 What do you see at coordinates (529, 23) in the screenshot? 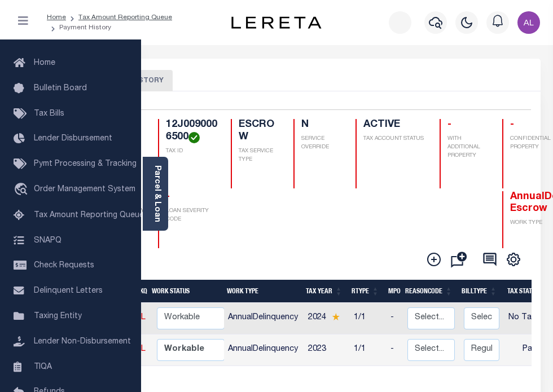
I see `img: svg+xml;base64,PHN2ZyB4bWxucz0iaHR0cDovL3d3dy53My5vcmcvMjAwMC9zdmciIHBvaW50ZXItZXZlbnRzPSJub25lIi...` at bounding box center [529, 23].